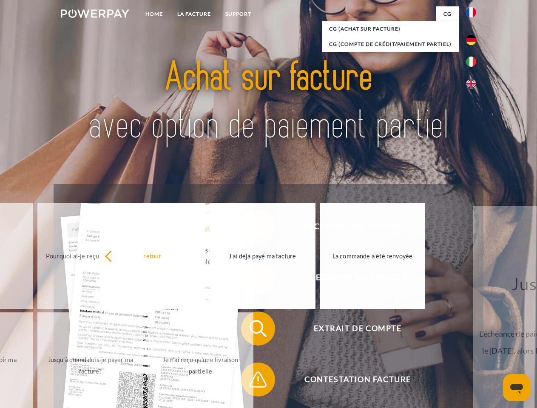 The width and height of the screenshot is (537, 408). Describe the element at coordinates (352, 329) in the screenshot. I see `a: Extrait de compte` at that location.